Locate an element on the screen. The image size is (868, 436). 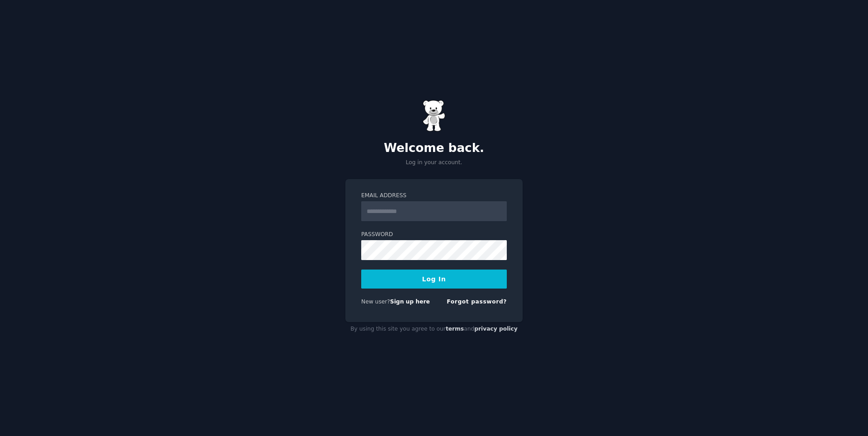
a: Forgot password? is located at coordinates (477, 302).